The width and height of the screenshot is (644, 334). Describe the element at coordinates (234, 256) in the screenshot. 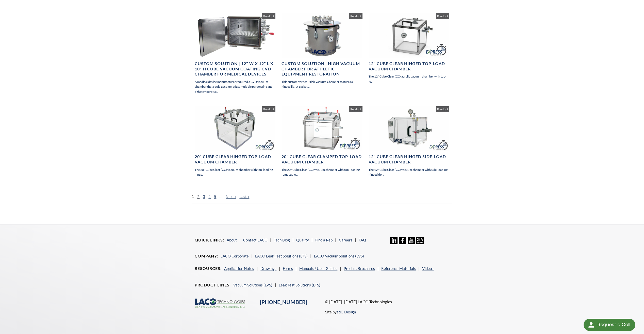

I see `a: LACO Corporate` at that location.